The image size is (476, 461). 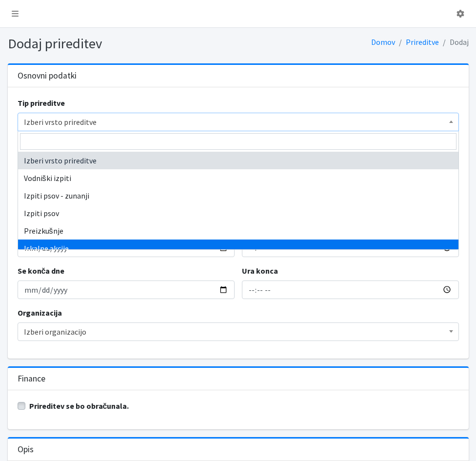 What do you see at coordinates (238, 213) in the screenshot?
I see `li: Izpiti psov` at bounding box center [238, 213].